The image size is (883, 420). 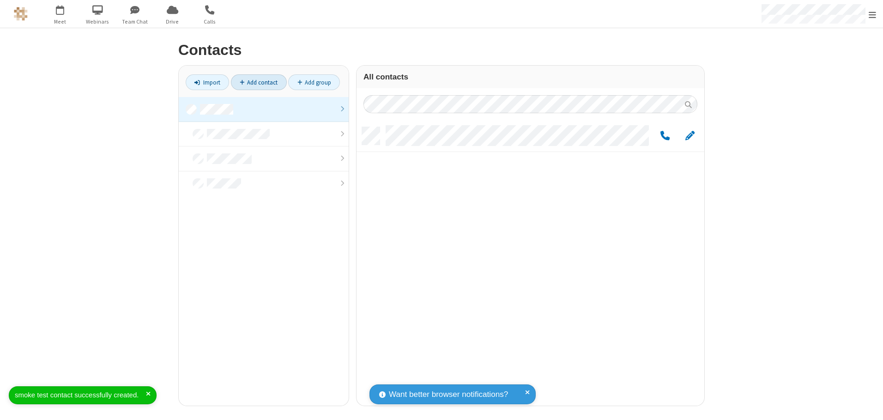 What do you see at coordinates (207, 82) in the screenshot?
I see `a: Import` at bounding box center [207, 82].